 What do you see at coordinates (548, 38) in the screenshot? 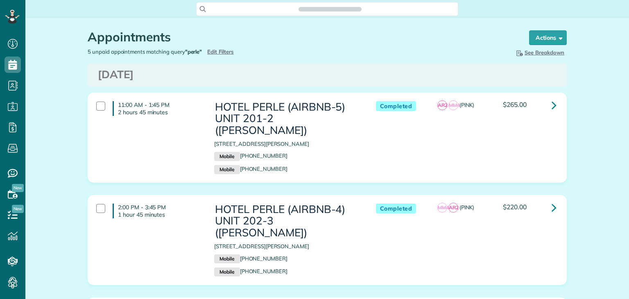
I see `button: Actions` at bounding box center [548, 38].